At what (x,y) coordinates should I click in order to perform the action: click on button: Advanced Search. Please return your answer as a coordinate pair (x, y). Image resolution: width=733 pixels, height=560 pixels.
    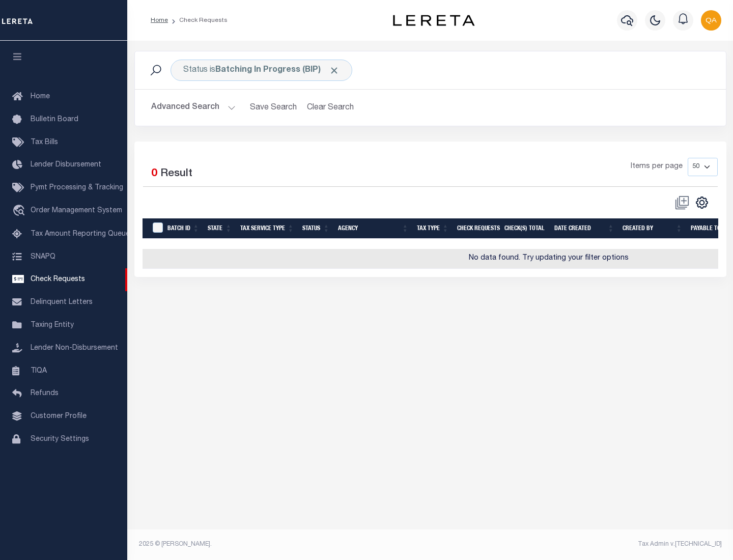
    Looking at the image, I should click on (194, 107).